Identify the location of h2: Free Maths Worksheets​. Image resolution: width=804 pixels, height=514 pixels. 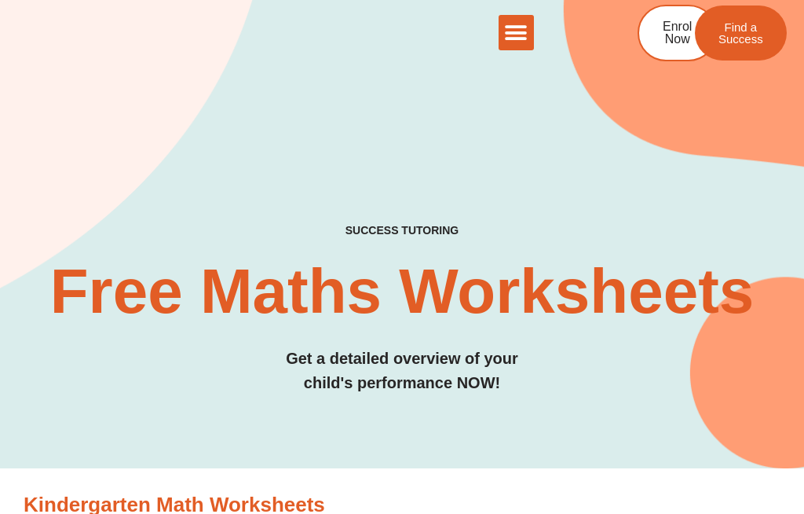
(402, 291).